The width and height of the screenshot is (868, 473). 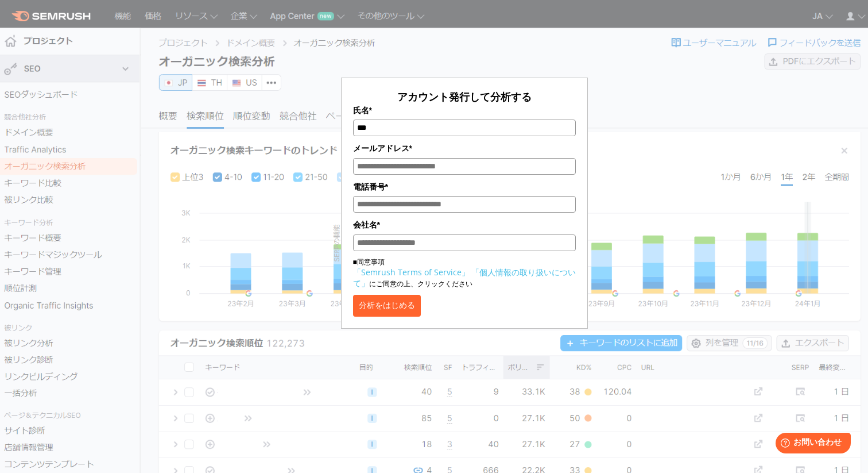 I want to click on a: 「Semrush Terms of Service」, so click(x=411, y=272).